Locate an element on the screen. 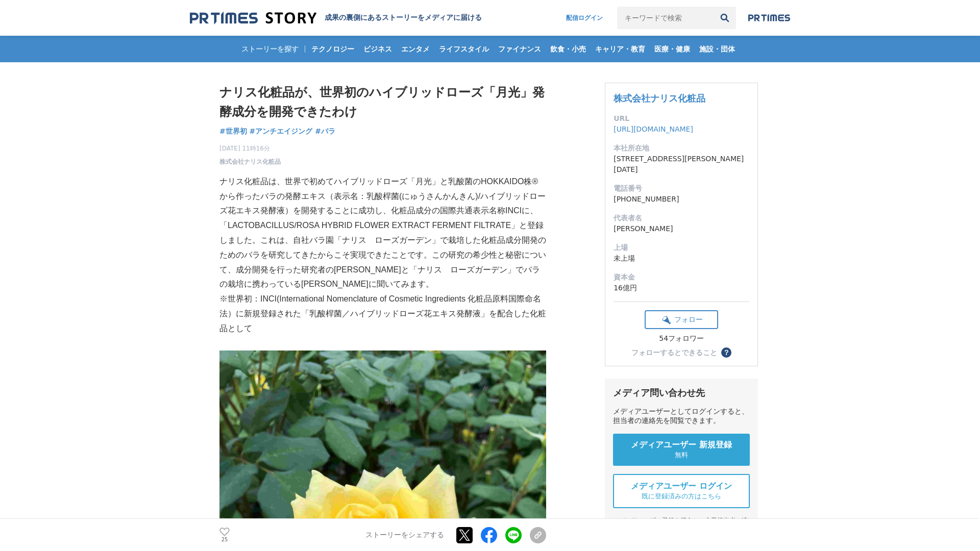 This screenshot has width=980, height=551. span: テクノロジー is located at coordinates (333, 49).